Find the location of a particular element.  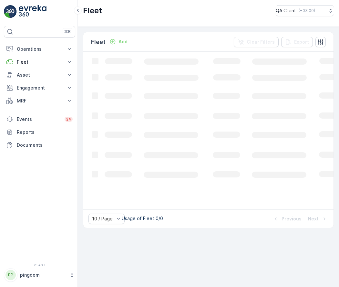

button: Next is located at coordinates (318, 219).